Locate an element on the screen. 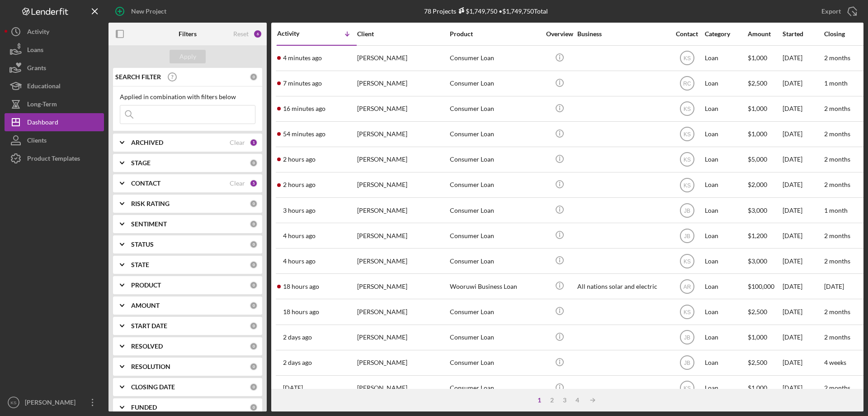  b: STATUS is located at coordinates (143, 244).